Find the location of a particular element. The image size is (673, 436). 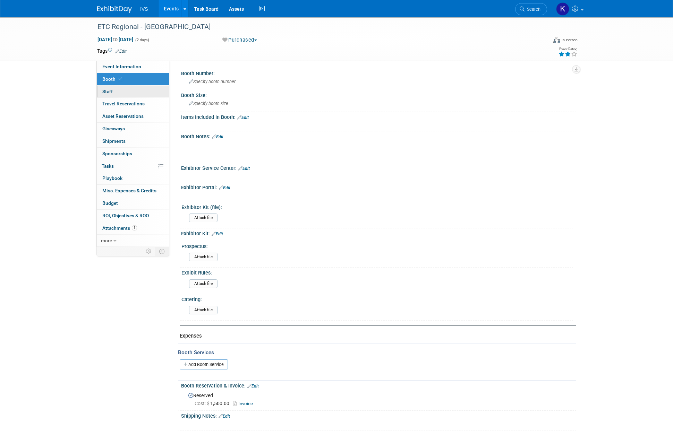

span: to is located at coordinates (115, 40).